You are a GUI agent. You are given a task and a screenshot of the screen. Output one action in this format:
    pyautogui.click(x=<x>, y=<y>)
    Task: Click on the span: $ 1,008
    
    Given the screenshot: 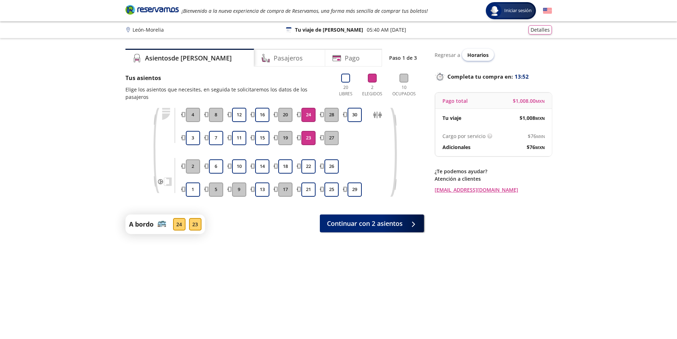 What is the action you would take?
    pyautogui.click(x=532, y=118)
    